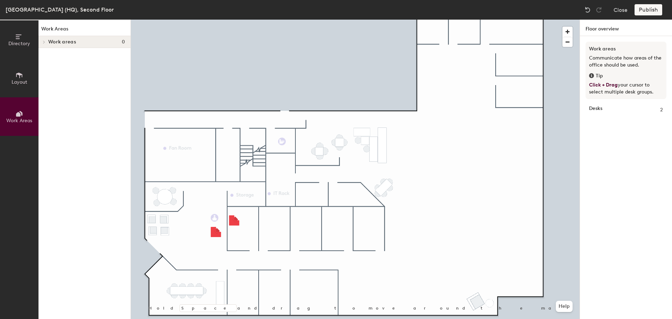  Describe the element at coordinates (599, 10) in the screenshot. I see `img: Redo` at that location.